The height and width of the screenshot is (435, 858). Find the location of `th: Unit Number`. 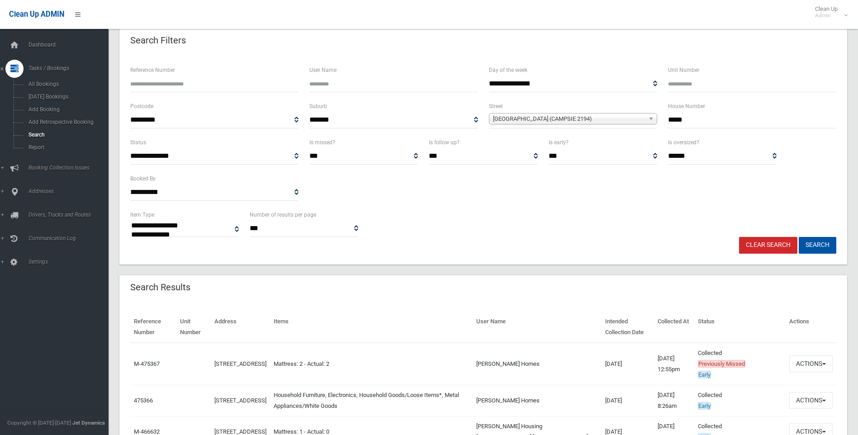

th: Unit Number is located at coordinates (194, 327).